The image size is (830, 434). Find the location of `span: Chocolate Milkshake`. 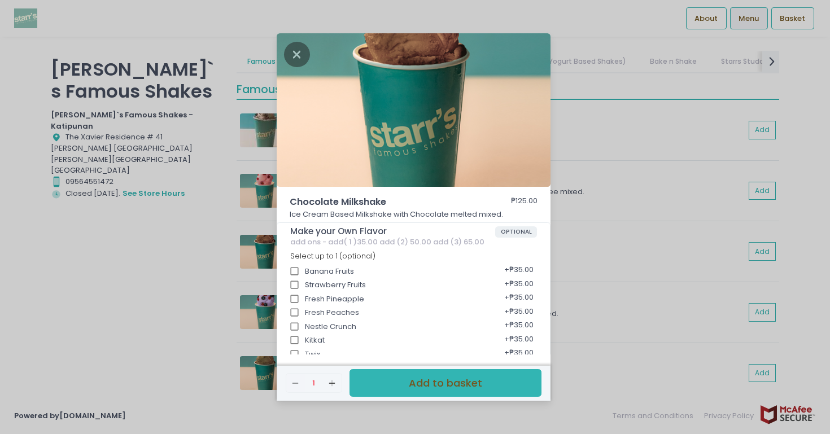

span: Chocolate Milkshake is located at coordinates (383, 202).